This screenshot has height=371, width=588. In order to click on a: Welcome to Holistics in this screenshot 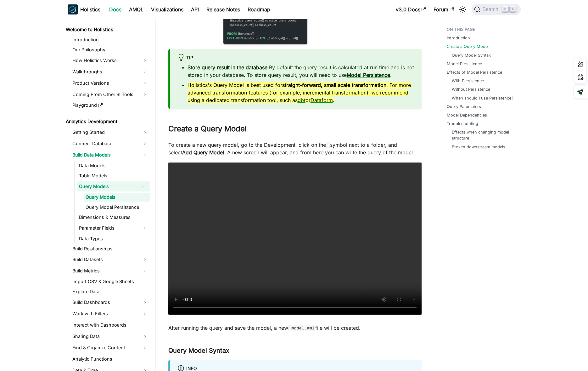, I will do `click(107, 29)`.